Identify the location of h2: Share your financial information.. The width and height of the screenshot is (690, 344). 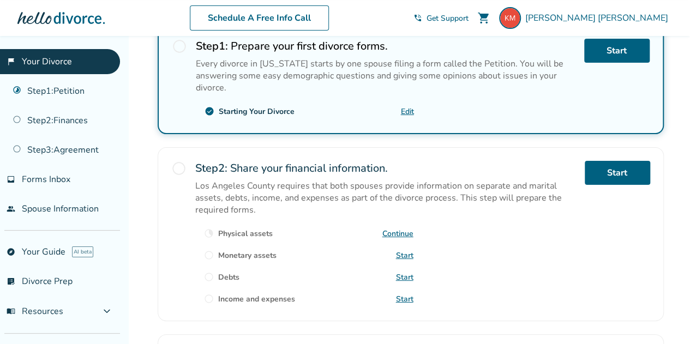
(385, 168).